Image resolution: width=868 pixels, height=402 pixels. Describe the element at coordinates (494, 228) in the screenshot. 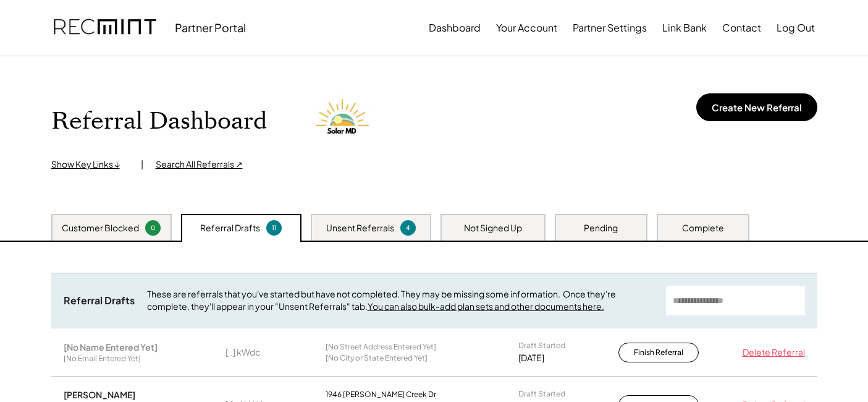

I see `div: Not Signed Up` at that location.